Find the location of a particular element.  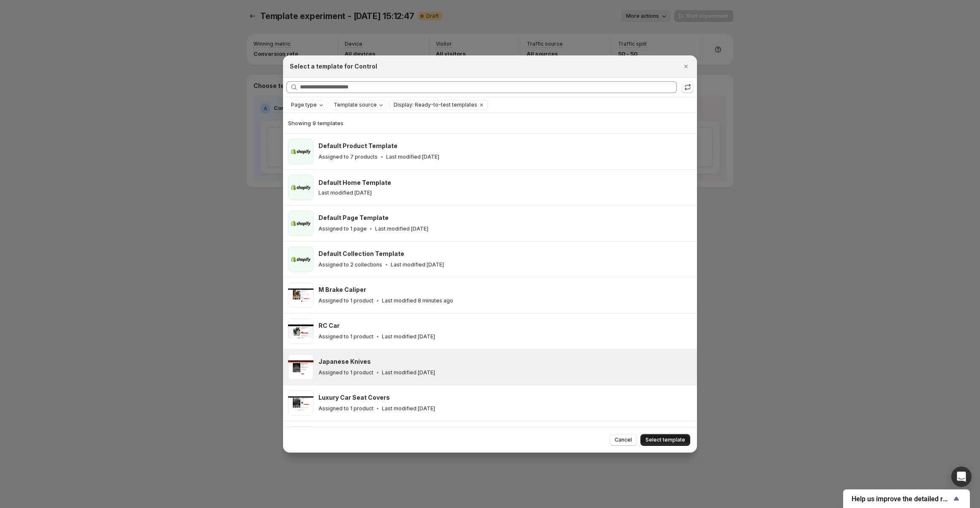

span: Display: Ready-to-test templates is located at coordinates (435, 105).